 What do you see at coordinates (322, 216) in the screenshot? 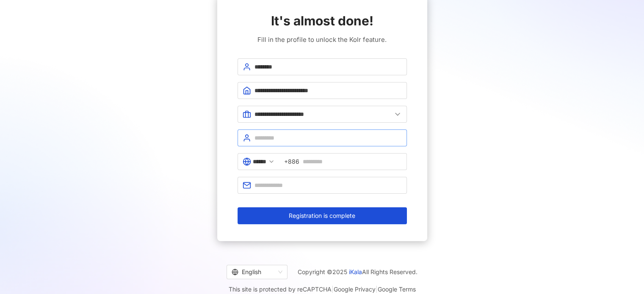
I see `span: Registration is complete` at bounding box center [322, 216].